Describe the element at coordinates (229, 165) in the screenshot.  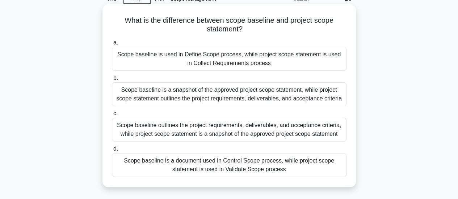
I see `div: Scope baseline is a document used in Control Scope process, while project scope statement is used...` at that location.